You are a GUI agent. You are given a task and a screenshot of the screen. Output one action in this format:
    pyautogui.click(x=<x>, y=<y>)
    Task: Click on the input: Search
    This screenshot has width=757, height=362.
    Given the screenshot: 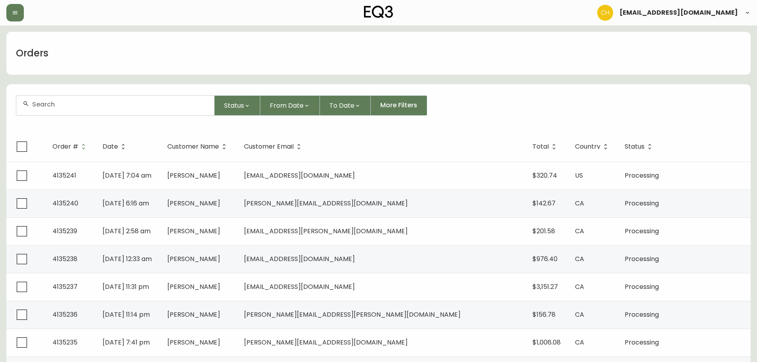 What is the action you would take?
    pyautogui.click(x=120, y=104)
    